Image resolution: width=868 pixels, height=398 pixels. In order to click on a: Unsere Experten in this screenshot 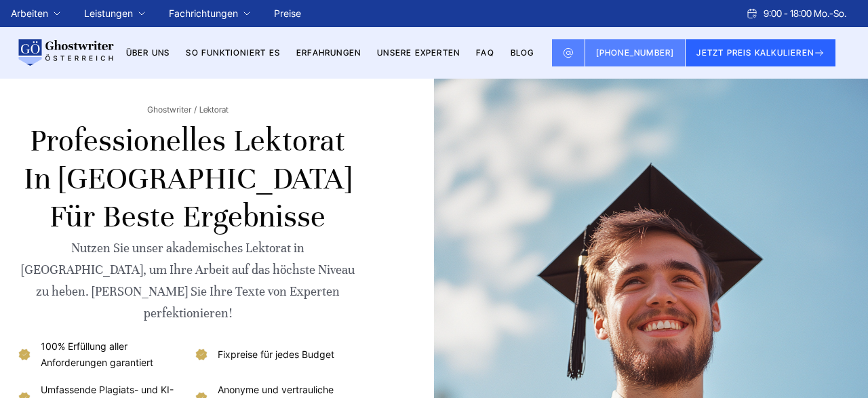, I will do `click(418, 52)`.